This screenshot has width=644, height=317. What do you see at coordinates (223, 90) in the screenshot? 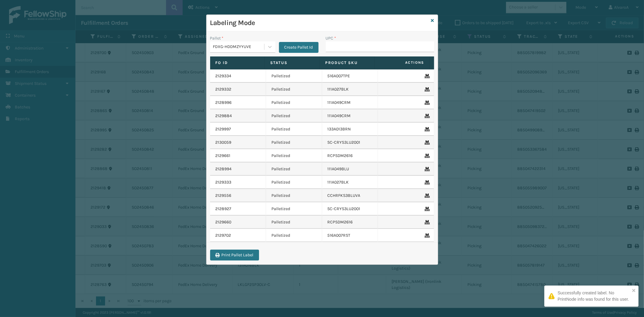
I see `a: 2129332` at bounding box center [223, 90].